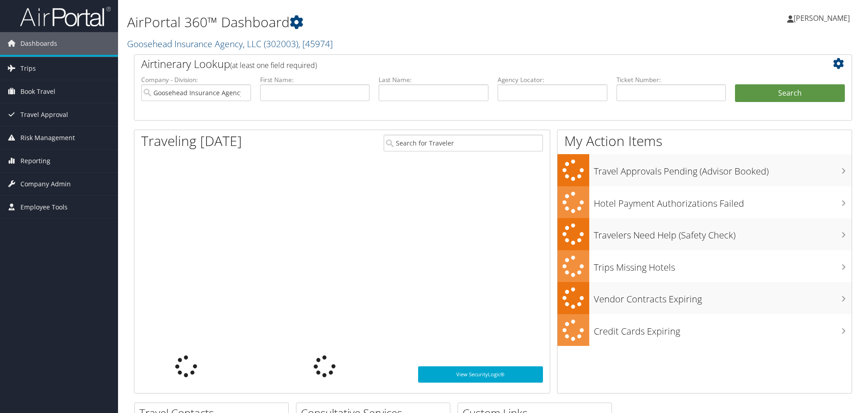  What do you see at coordinates (705, 141) in the screenshot?
I see `h1: My Action Items` at bounding box center [705, 141].